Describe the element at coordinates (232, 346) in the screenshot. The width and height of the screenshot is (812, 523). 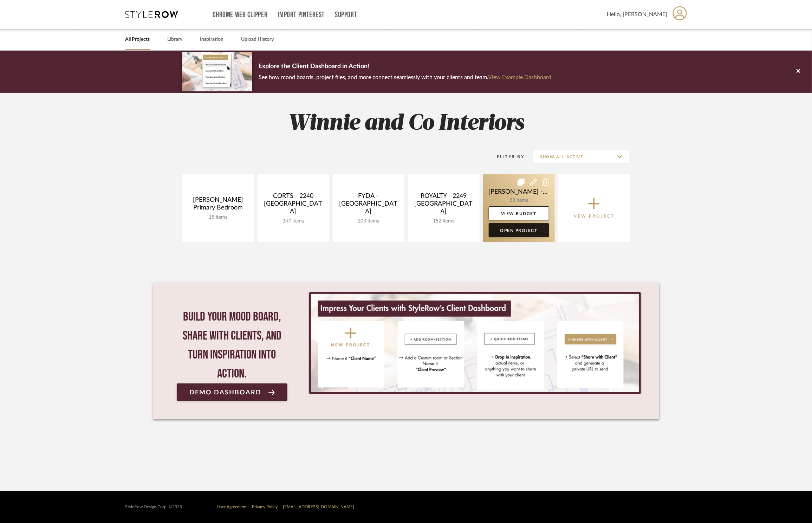
I see `div: Build your mood board, share with clients, and turn inspiration into action.` at that location.